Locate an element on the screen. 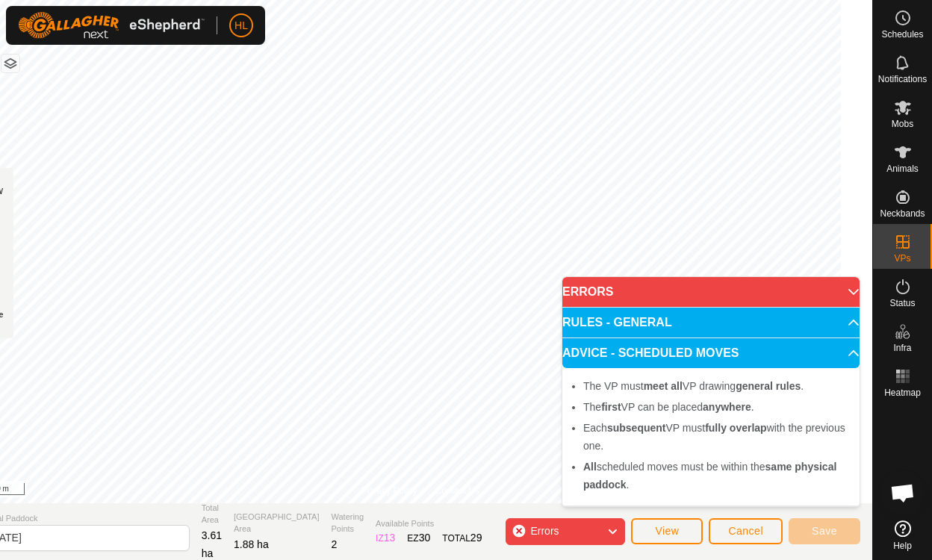  span: Total Area is located at coordinates (212, 513).